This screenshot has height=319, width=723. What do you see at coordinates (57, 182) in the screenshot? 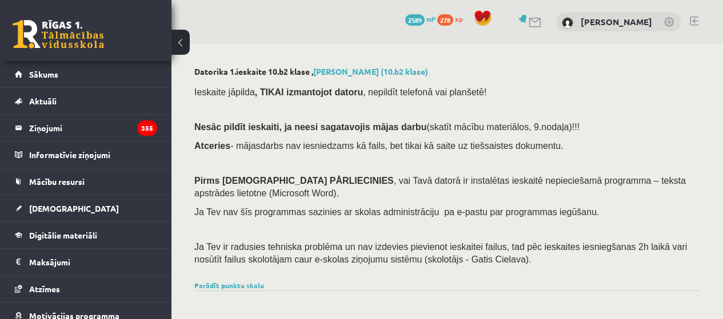
I see `span: Mācību resursi` at bounding box center [57, 182].